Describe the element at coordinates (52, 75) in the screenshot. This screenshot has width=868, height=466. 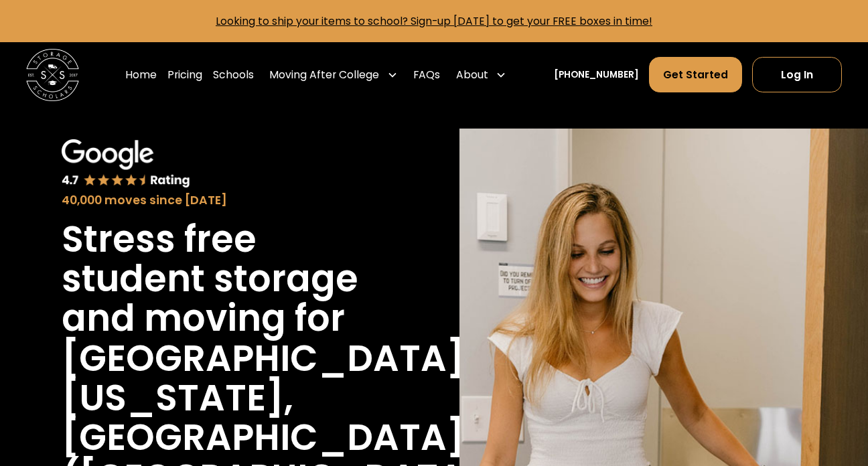
I see `img: Storage Scholars main logo` at that location.